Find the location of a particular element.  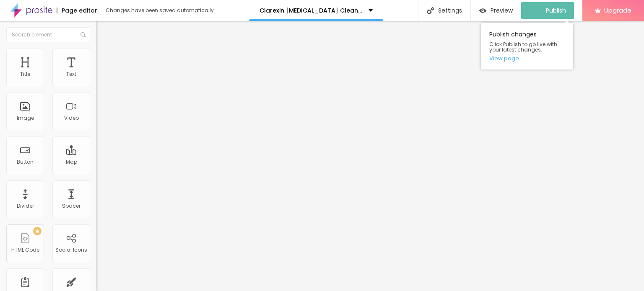

div: HTML Code is located at coordinates (25, 250).